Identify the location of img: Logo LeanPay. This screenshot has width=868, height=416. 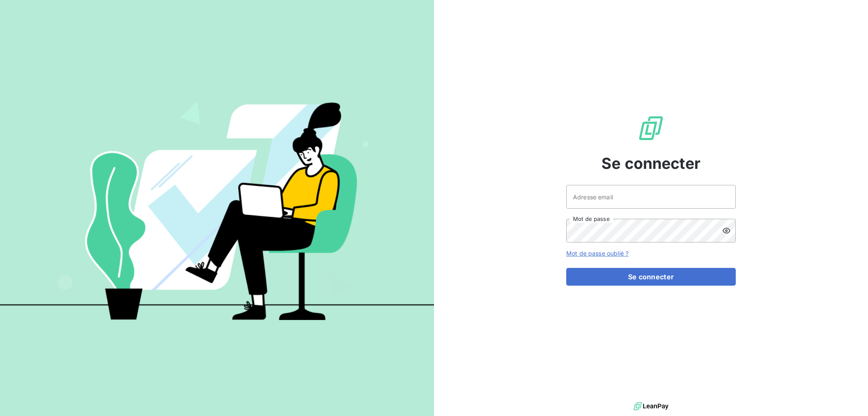
(651, 128).